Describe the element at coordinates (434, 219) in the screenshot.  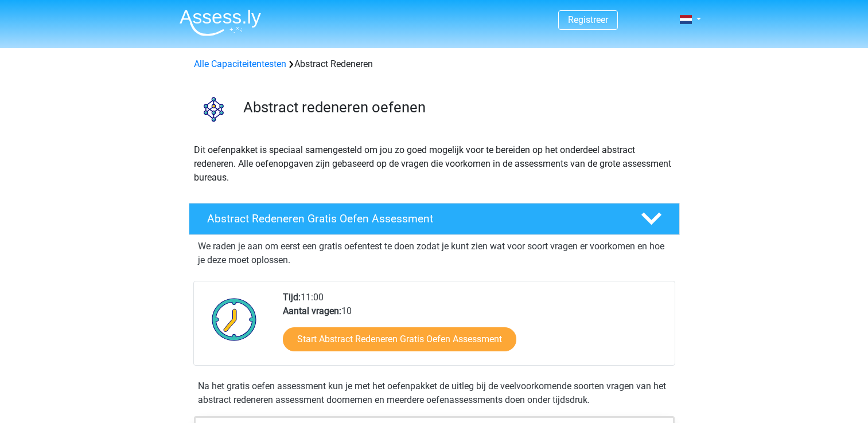
I see `a: Abstract Redeneren Gratis Oefen Assessment` at that location.